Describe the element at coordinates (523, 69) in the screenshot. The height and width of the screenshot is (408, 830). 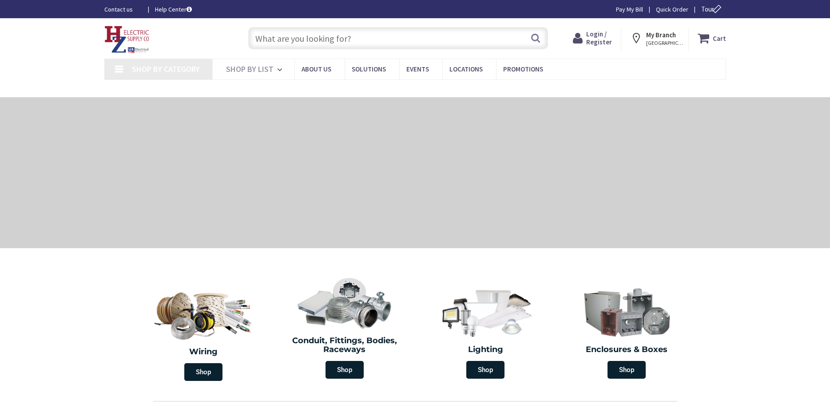
I see `span: Promotions` at that location.